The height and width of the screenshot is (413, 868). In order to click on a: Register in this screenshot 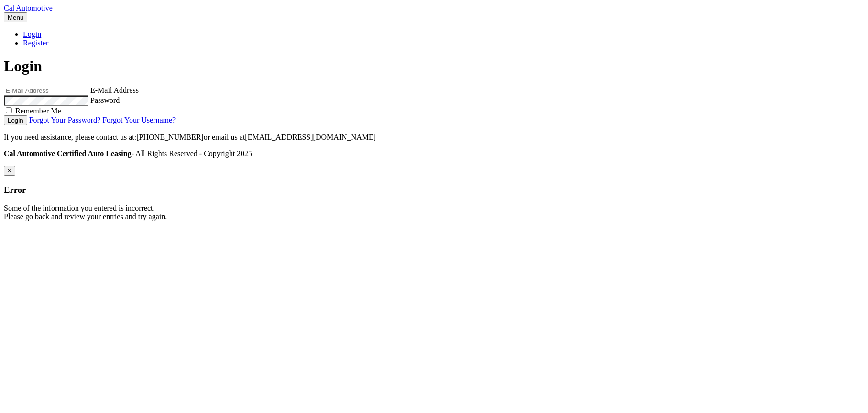, I will do `click(36, 43)`.